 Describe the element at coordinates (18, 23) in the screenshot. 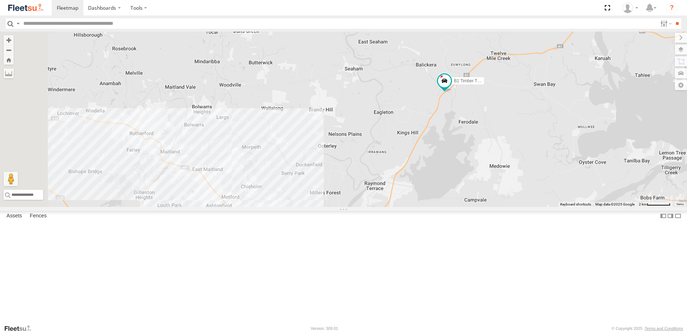

I see `label: Search Query` at that location.